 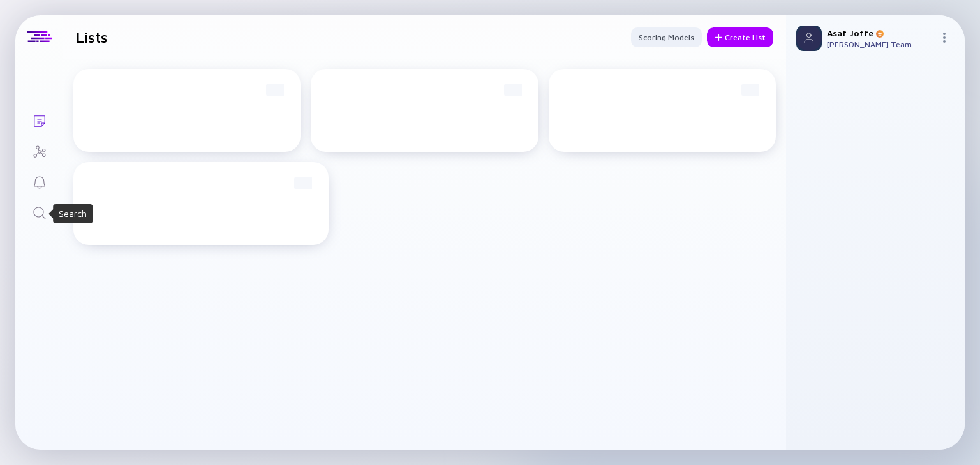 What do you see at coordinates (39, 151) in the screenshot?
I see `a: Investor Map` at bounding box center [39, 151].